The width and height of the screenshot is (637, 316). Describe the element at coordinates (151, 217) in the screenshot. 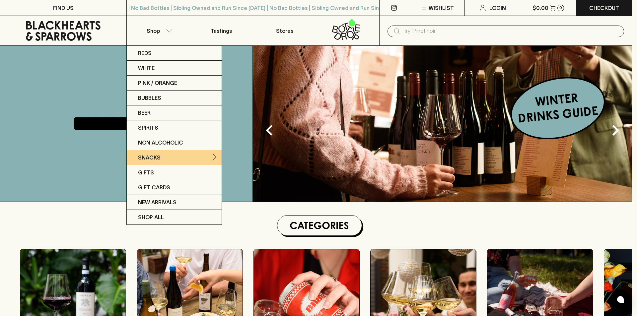

I see `p: SHOP ALL` at that location.